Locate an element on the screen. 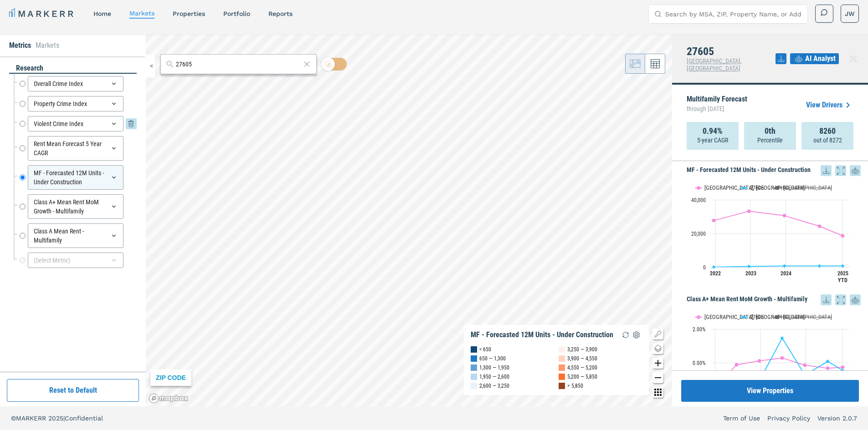 The image size is (868, 430). div: ZIP CODE is located at coordinates (171, 378).